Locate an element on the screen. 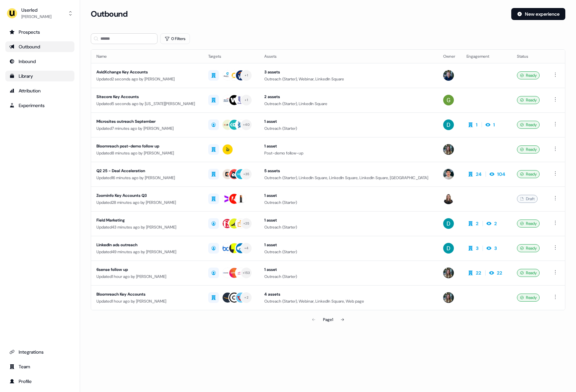 The height and width of the screenshot is (392, 576). div: 6sense follow up is located at coordinates (147, 270).